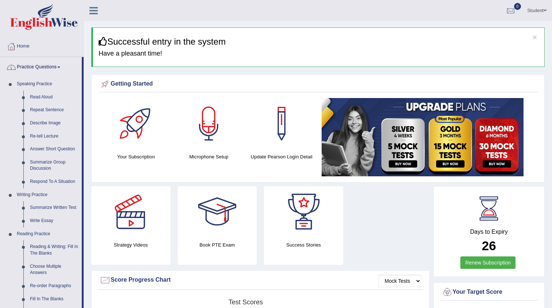 This screenshot has height=308, width=552. Describe the element at coordinates (319, 42) in the screenshot. I see `h3: Successful entry in the system` at that location.